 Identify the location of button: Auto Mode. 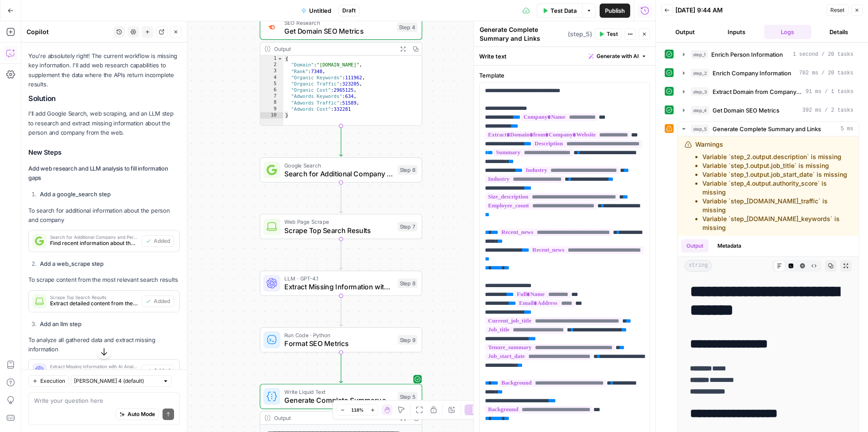
(138, 414).